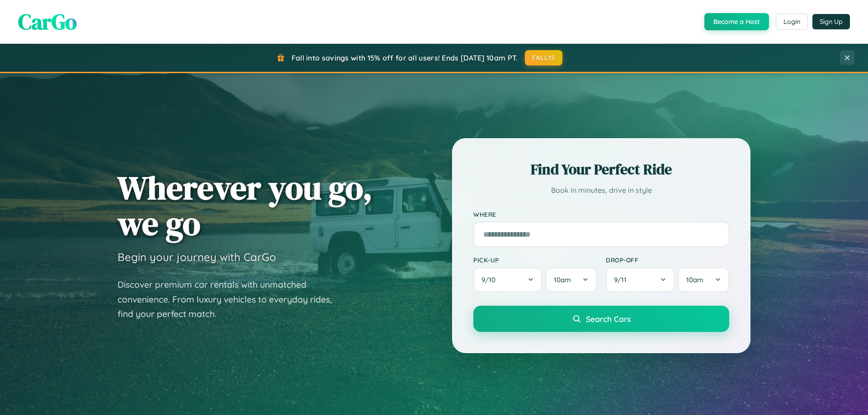  I want to click on span: 9 / 11, so click(622, 280).